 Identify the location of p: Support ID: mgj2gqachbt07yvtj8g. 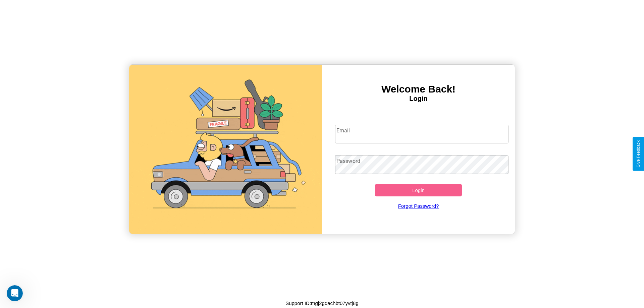
(322, 303).